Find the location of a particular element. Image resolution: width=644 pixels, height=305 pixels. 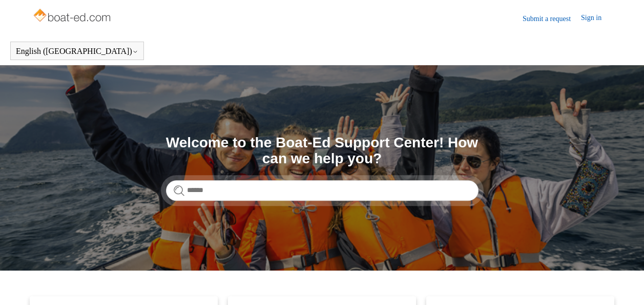

input: Search is located at coordinates (323, 190).